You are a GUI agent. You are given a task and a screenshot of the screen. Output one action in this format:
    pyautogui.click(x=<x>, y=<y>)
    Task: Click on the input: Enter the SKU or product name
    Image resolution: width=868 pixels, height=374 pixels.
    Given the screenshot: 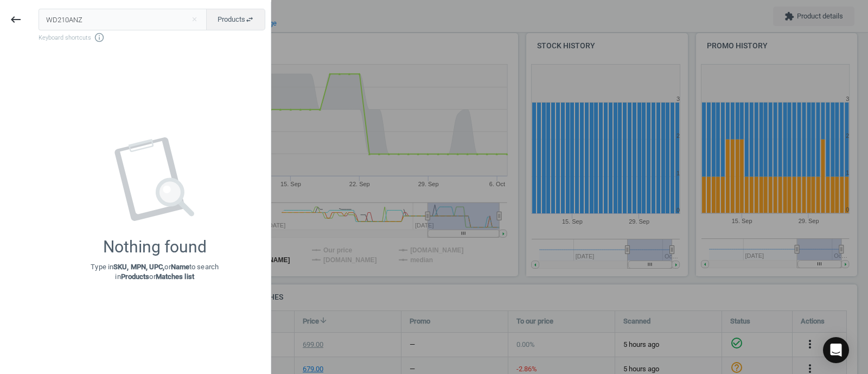 What is the action you would take?
    pyautogui.click(x=123, y=19)
    